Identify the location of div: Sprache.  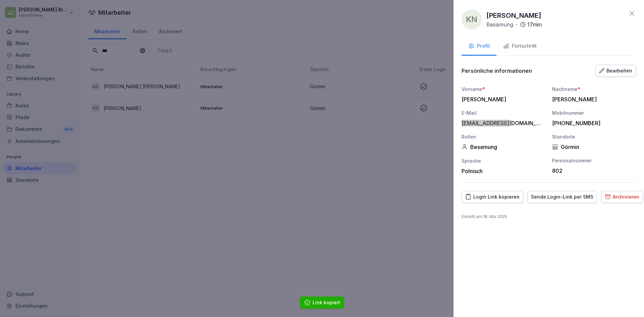
(503, 160).